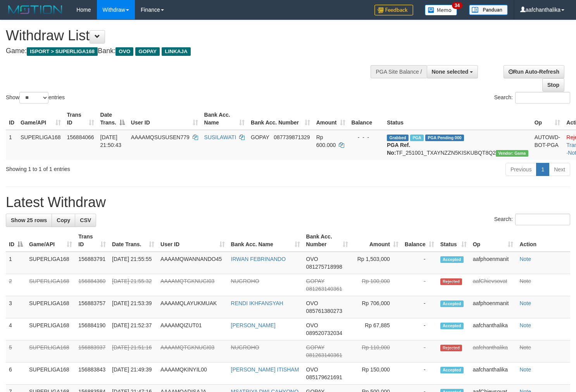 The height and width of the screenshot is (392, 576). I want to click on span: Copy 085179621691 to clipboard, so click(324, 377).